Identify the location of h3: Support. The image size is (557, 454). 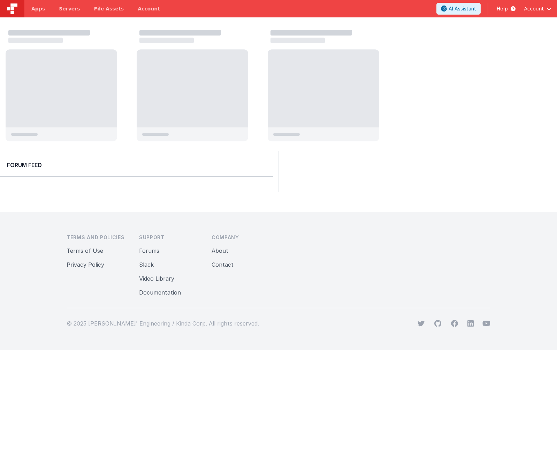
(170, 238).